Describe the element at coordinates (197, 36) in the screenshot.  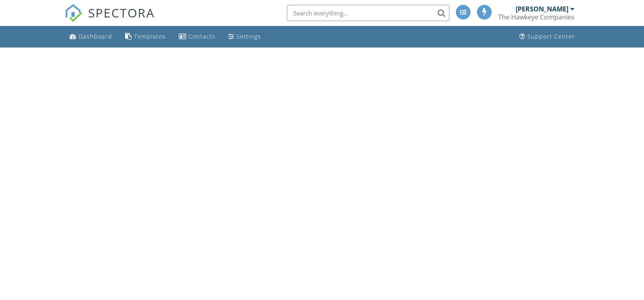
I see `a: Contacts` at that location.